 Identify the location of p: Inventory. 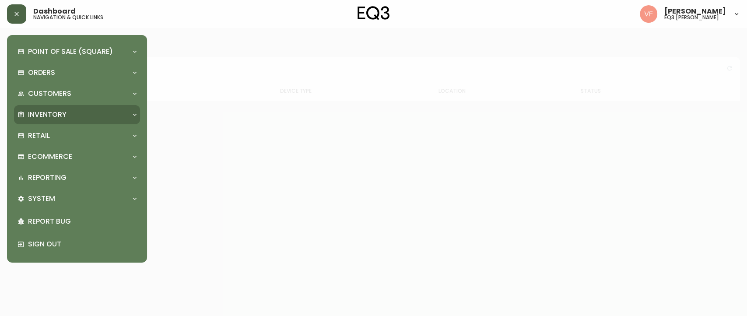
(47, 115).